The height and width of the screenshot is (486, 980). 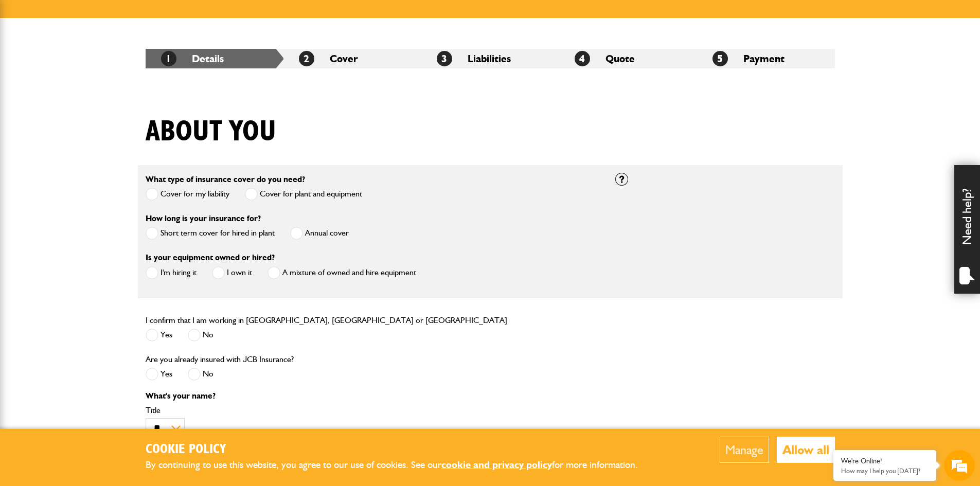 What do you see at coordinates (304, 194) in the screenshot?
I see `label: Cover for plant and equipment` at bounding box center [304, 194].